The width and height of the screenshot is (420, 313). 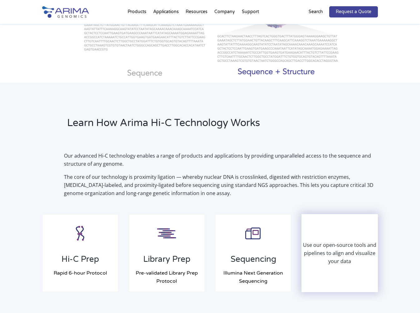 What do you see at coordinates (221, 162) in the screenshot?
I see `p: Our advanced Hi-C technology enables a range of products and applications by providing unparallel...` at bounding box center [221, 162].